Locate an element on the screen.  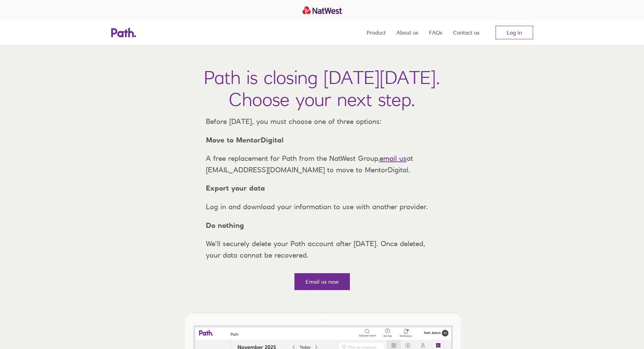
a: email us is located at coordinates (393, 158).